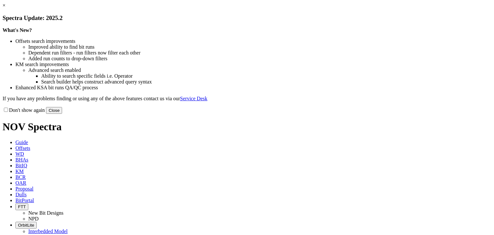 This screenshot has width=494, height=235. Describe the element at coordinates (26, 225) in the screenshot. I see `span: OrbitLite` at that location.